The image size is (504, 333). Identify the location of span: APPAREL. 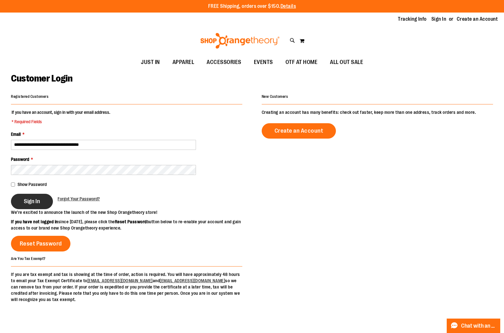
(184, 62).